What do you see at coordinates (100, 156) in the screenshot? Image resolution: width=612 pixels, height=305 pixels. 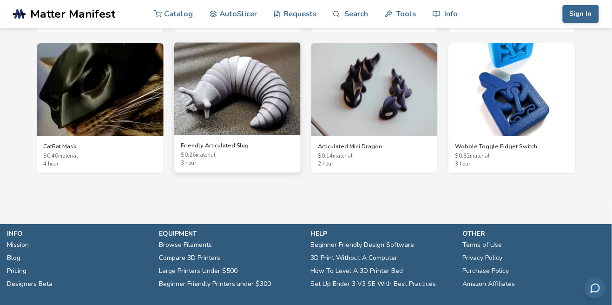 I see `span: $ 0.46 material` at bounding box center [100, 156].